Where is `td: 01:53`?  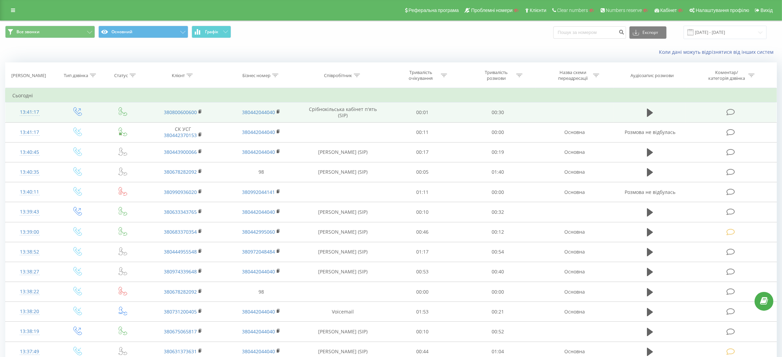
td: 01:53 is located at coordinates (423, 312).